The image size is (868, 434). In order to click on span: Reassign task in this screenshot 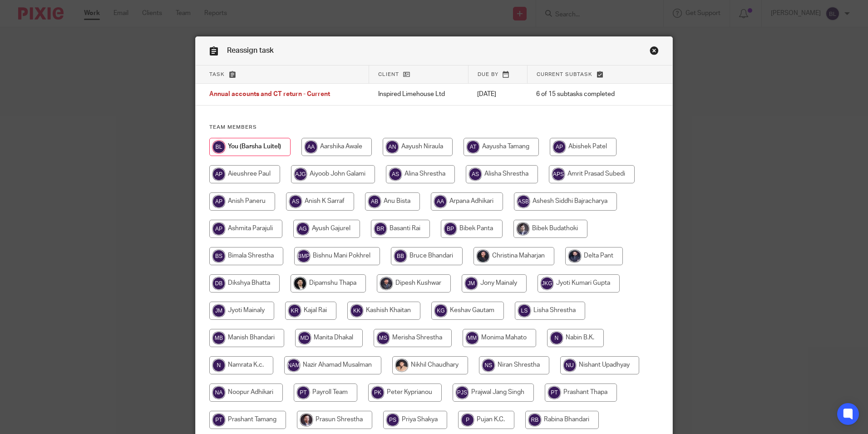, I will do `click(250, 51)`.